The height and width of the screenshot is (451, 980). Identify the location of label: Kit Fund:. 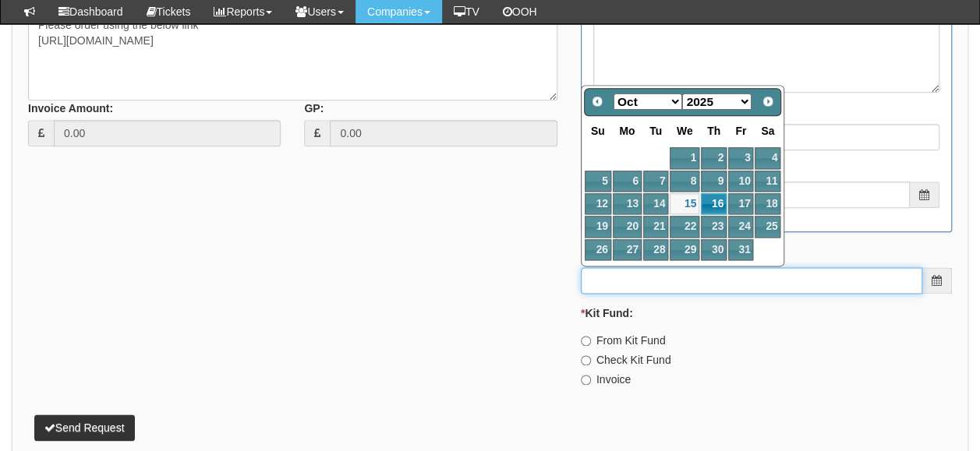
(606, 313).